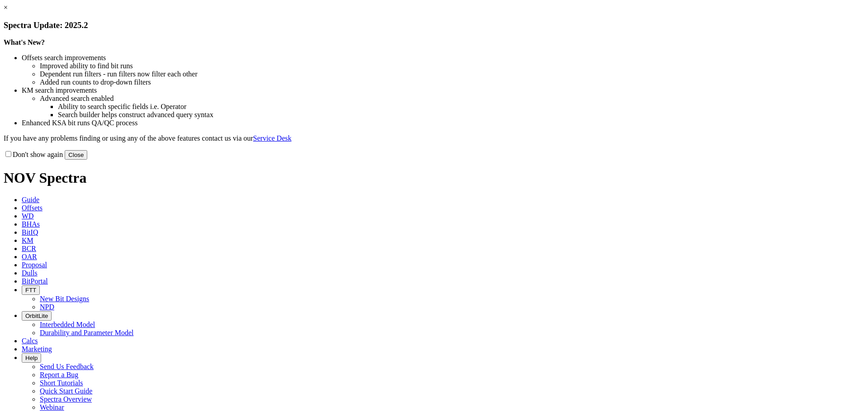 The image size is (868, 412). Describe the element at coordinates (452, 82) in the screenshot. I see `li: Added run counts to drop-down filters` at that location.